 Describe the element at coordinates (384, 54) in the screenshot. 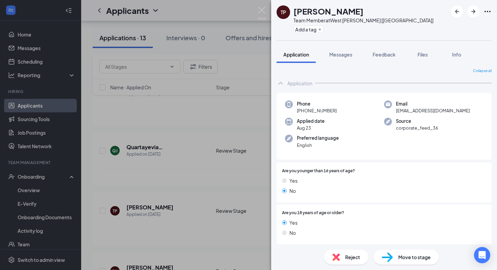

I see `span: Feedback` at that location.